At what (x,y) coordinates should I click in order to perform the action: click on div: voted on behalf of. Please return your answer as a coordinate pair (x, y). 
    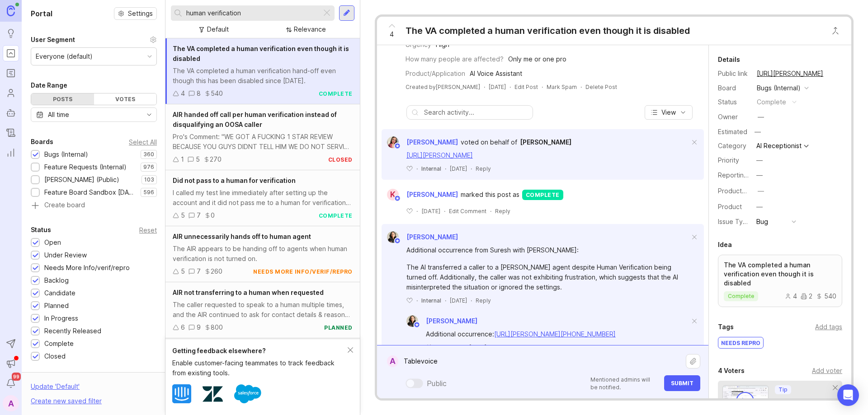
    Looking at the image, I should click on (489, 142).